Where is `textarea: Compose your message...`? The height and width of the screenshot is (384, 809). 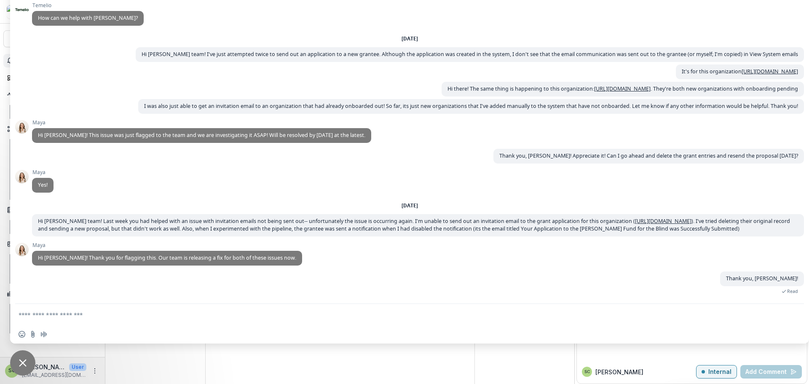 textarea: Compose your message... is located at coordinates (400, 315).